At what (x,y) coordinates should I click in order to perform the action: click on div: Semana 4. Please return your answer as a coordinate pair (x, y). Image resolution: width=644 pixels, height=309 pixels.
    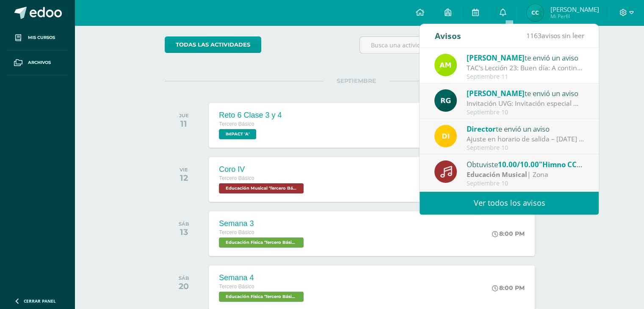
    Looking at the image, I should click on (262, 278).